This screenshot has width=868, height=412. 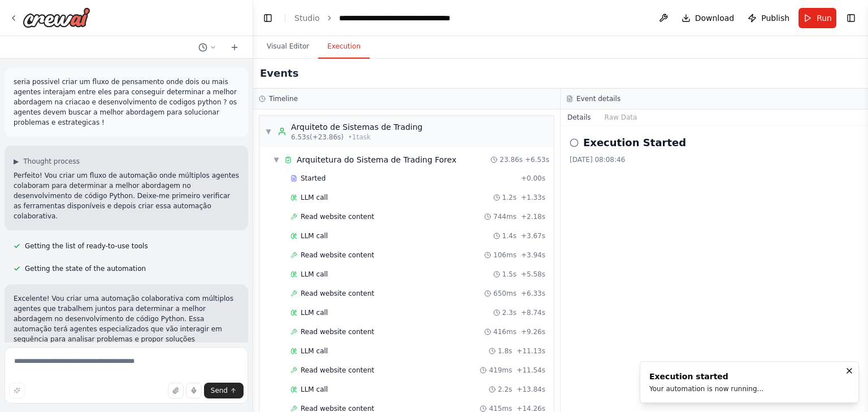 I want to click on span: + 1.33s, so click(x=533, y=198).